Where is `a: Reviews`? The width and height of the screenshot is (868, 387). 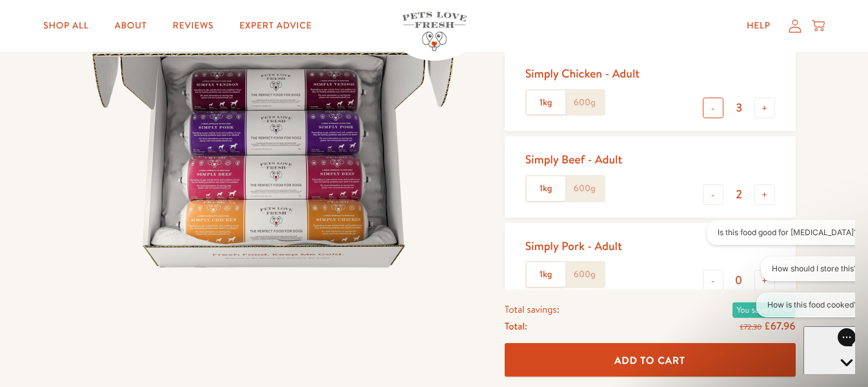
a: Reviews is located at coordinates (192, 26).